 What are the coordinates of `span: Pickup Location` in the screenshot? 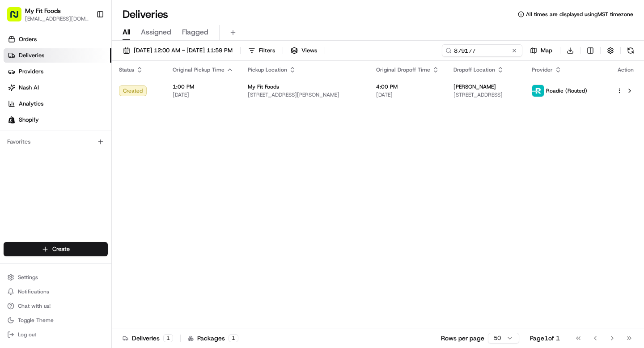 It's located at (267, 70).